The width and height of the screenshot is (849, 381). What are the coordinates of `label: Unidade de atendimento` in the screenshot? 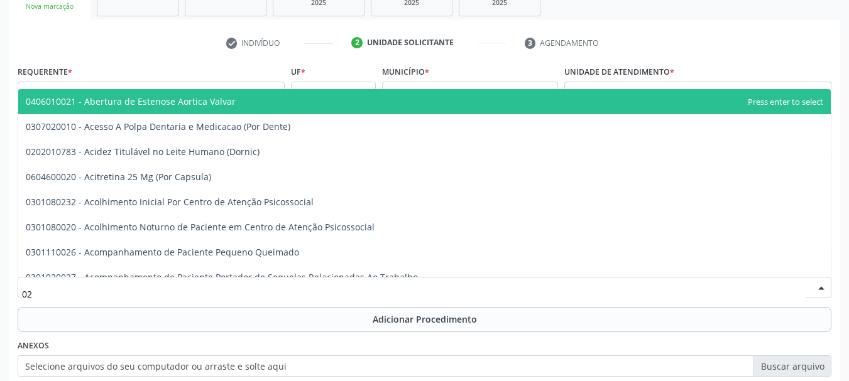 It's located at (619, 72).